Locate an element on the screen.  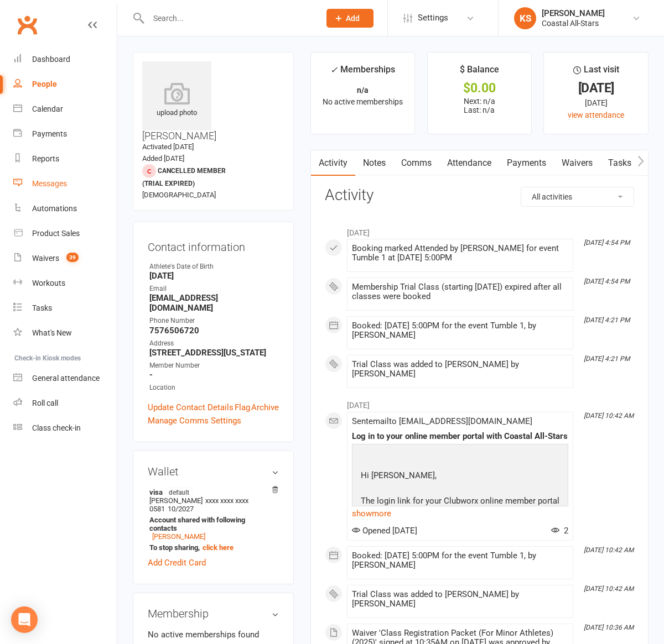
a: Manage Comms Settings is located at coordinates (194, 421).